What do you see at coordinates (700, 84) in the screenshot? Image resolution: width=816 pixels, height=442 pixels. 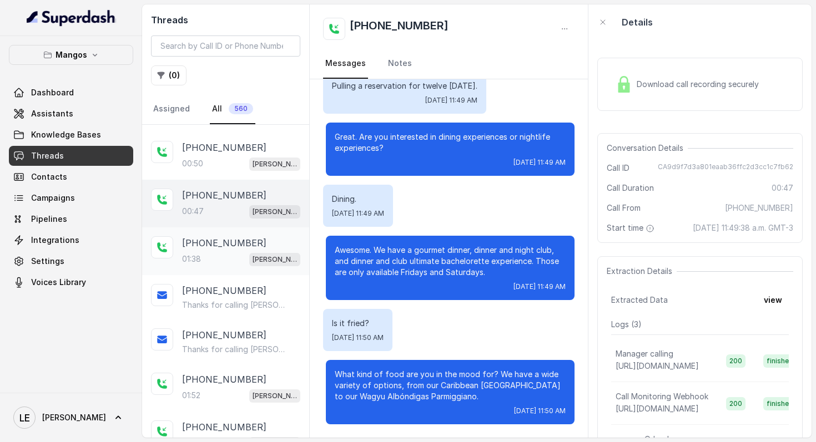 I see `span: Download call recording securely` at bounding box center [700, 84].